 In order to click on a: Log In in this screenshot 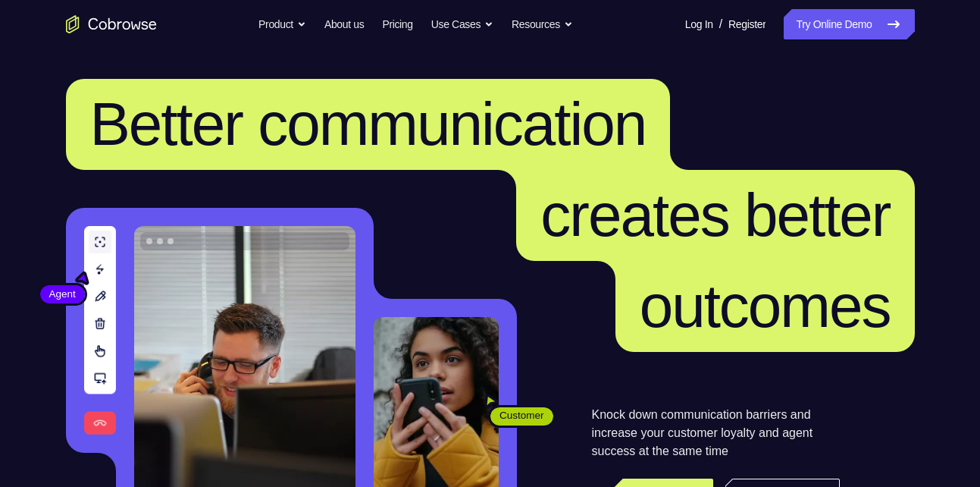, I will do `click(699, 25)`.